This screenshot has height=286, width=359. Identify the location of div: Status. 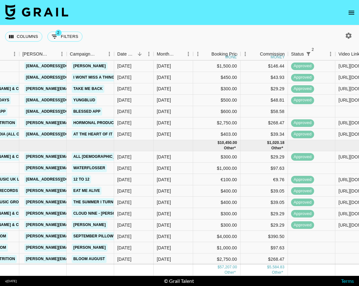
(297, 54).